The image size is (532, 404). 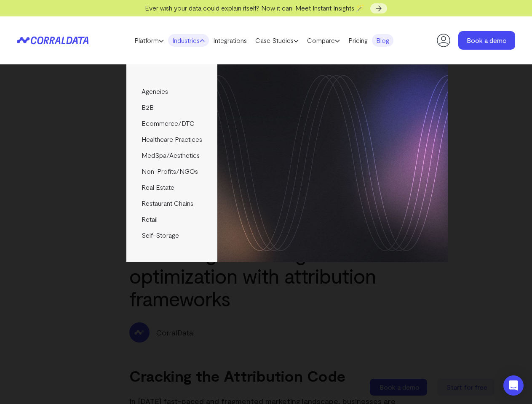 What do you see at coordinates (277, 40) in the screenshot?
I see `a: Case Studies` at bounding box center [277, 40].